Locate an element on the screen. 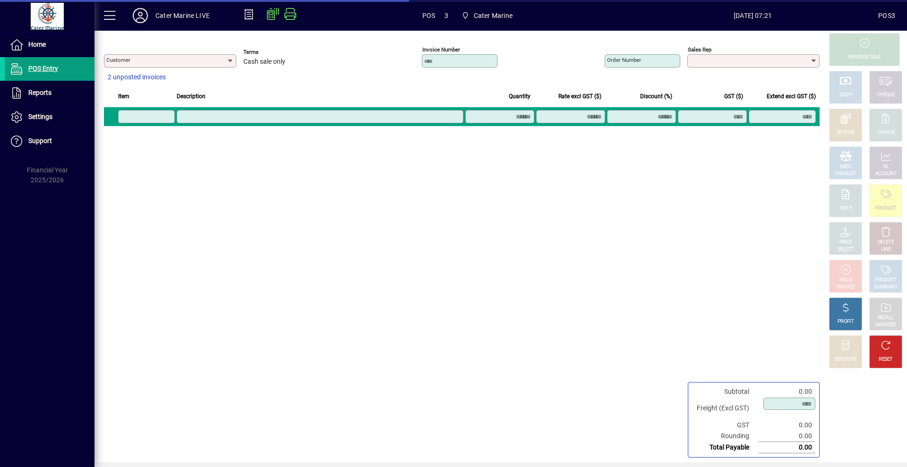 This screenshot has width=907, height=467. span: Settings is located at coordinates (40, 117).